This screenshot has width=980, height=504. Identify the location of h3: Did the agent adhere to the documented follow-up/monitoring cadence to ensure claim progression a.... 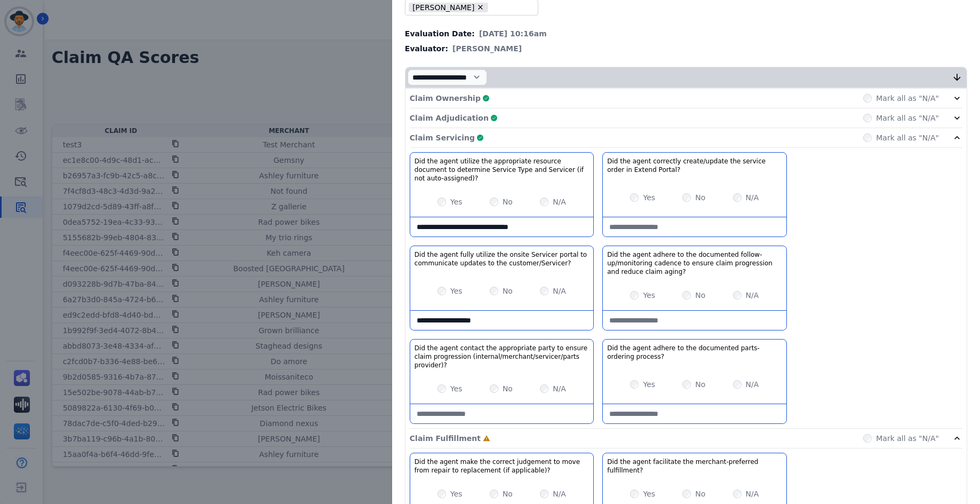
(694, 263).